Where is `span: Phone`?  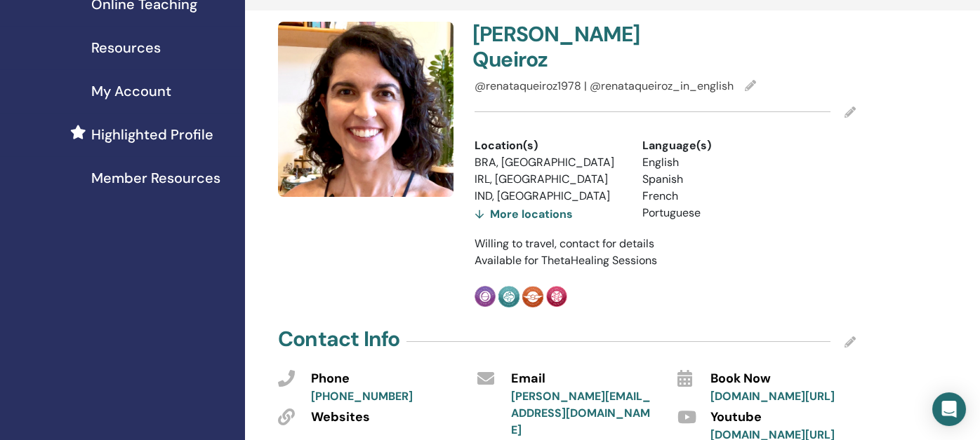 span: Phone is located at coordinates (330, 379).